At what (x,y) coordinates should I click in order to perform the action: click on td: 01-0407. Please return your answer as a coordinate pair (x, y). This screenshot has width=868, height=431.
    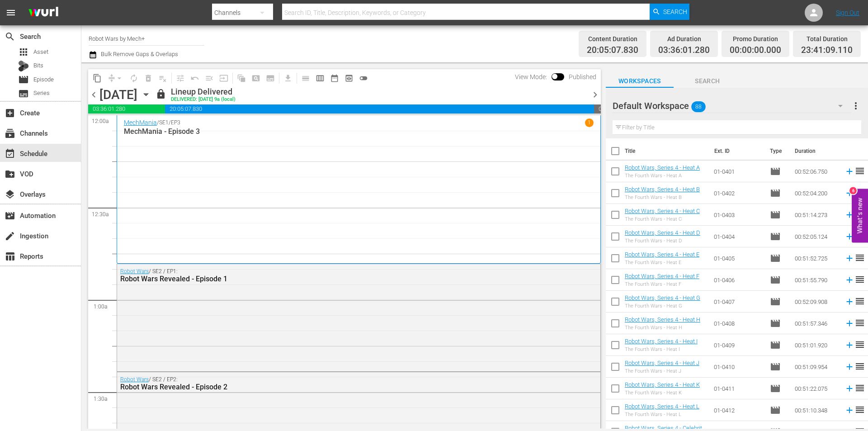
    Looking at the image, I should click on (738, 302).